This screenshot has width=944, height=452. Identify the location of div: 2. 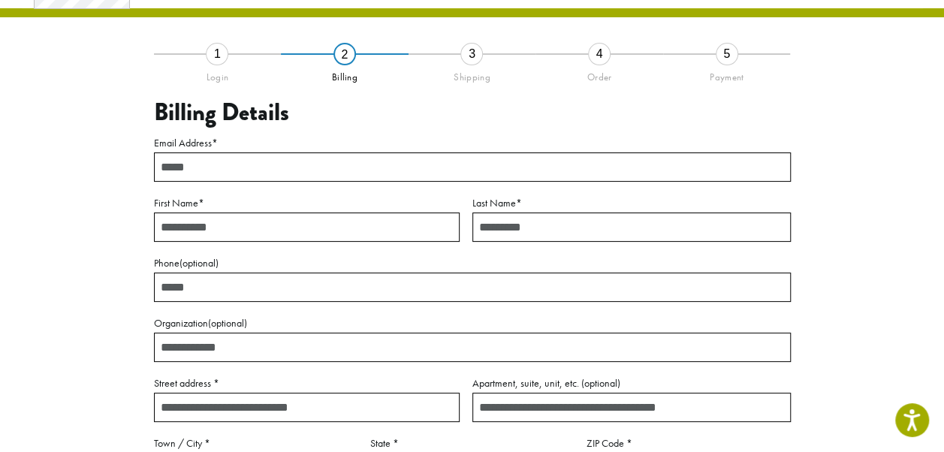
(345, 54).